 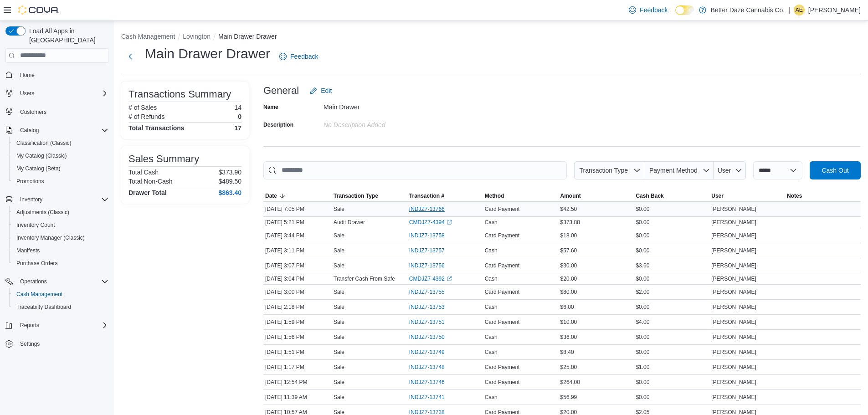 I want to click on span: Inventory Manager (Classic), so click(x=61, y=237).